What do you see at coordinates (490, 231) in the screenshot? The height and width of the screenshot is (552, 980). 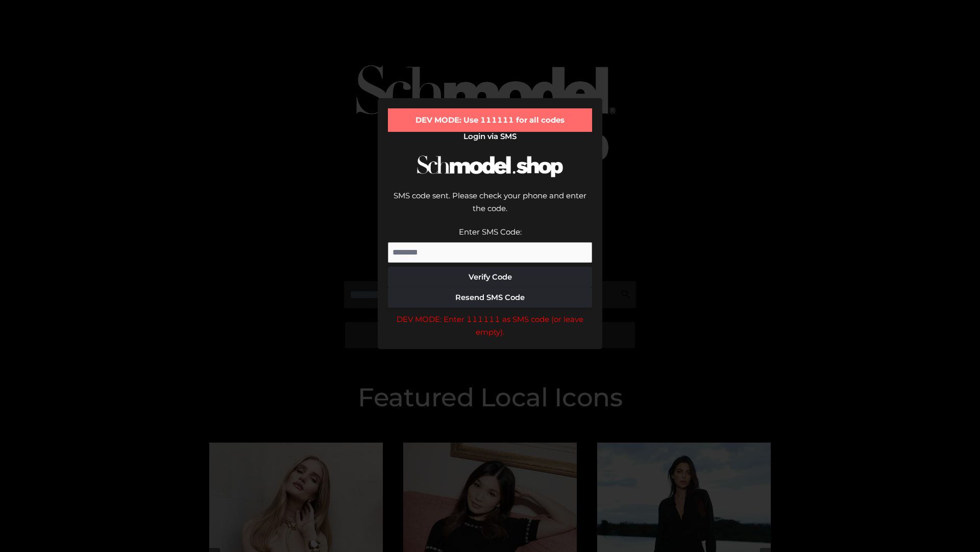 I see `label: Enter SMS Code:` at bounding box center [490, 231].